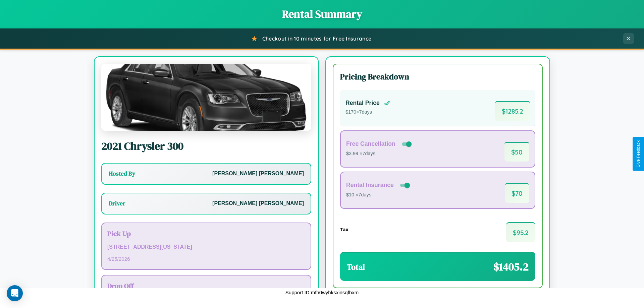 The width and height of the screenshot is (644, 308). Describe the element at coordinates (362, 103) in the screenshot. I see `h4: Rental Price` at that location.